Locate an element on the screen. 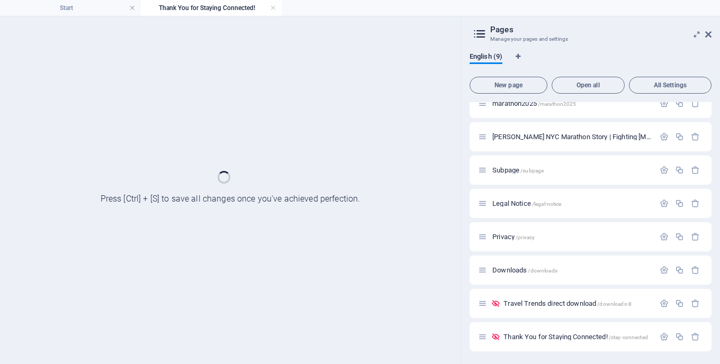 This screenshot has width=720, height=364. div: Thank You for Staying Connected!/stay-connected is located at coordinates (577, 336).